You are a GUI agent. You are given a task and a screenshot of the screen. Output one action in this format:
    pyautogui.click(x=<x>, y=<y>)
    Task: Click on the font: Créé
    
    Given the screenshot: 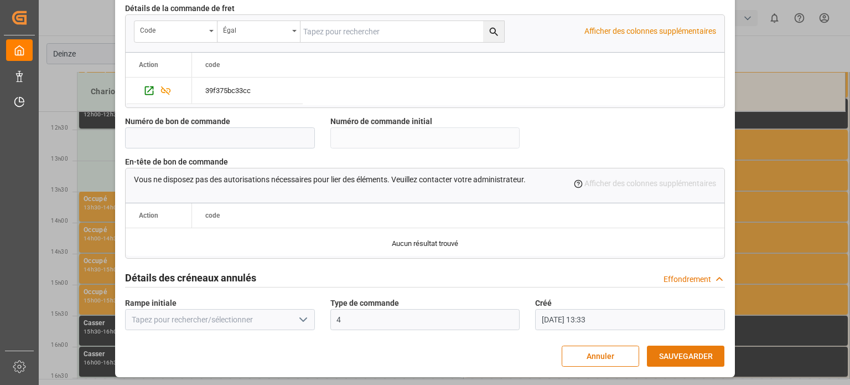 What is the action you would take?
    pyautogui.click(x=544, y=303)
    